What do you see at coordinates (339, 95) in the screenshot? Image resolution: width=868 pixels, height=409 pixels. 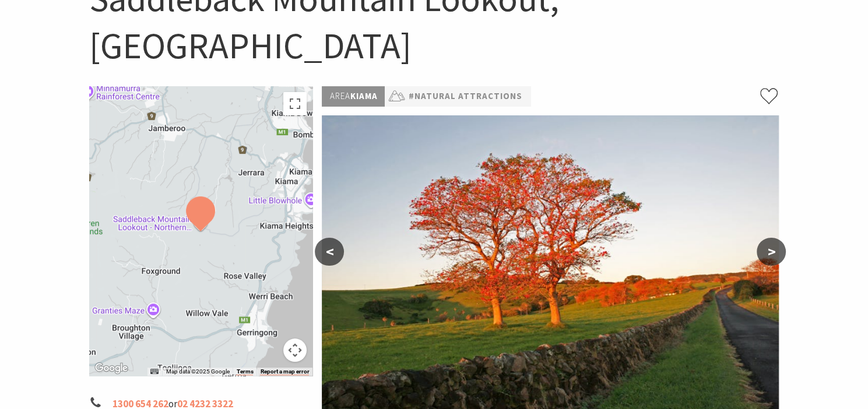 I see `span: Area` at bounding box center [339, 95].